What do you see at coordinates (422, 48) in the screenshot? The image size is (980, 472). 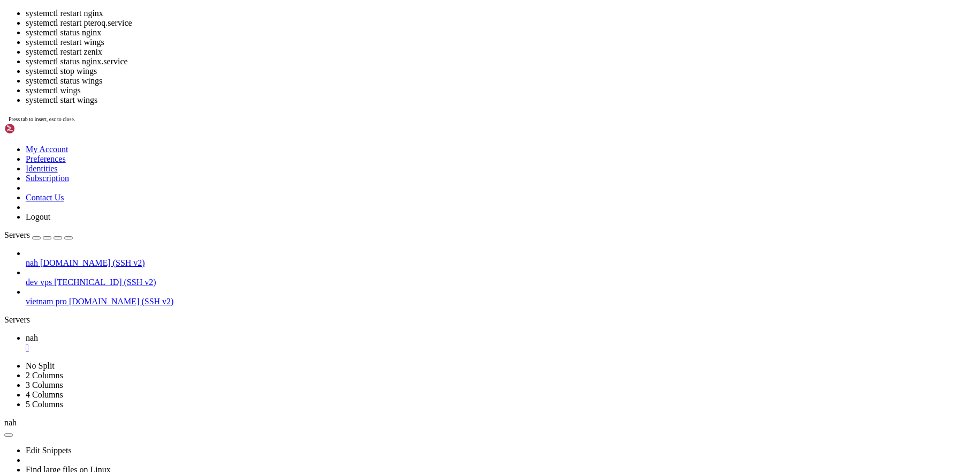 I see `x-row: System load: 0.07` at bounding box center [422, 48].